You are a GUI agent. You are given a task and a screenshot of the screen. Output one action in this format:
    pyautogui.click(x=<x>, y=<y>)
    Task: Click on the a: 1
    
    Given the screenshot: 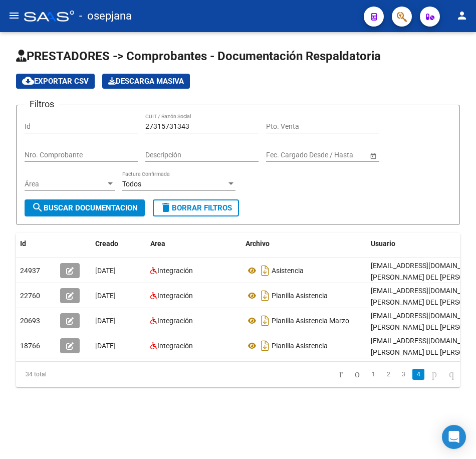 What is the action you would take?
    pyautogui.click(x=373, y=375)
    